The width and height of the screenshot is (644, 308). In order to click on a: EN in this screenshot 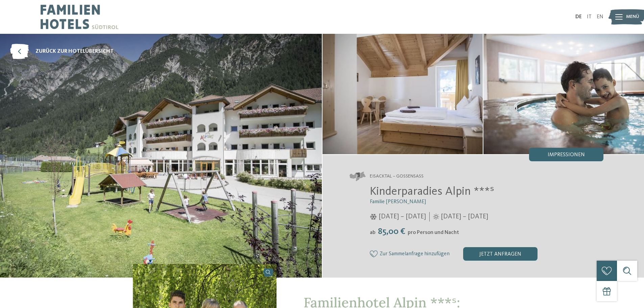, I will do `click(600, 17)`.